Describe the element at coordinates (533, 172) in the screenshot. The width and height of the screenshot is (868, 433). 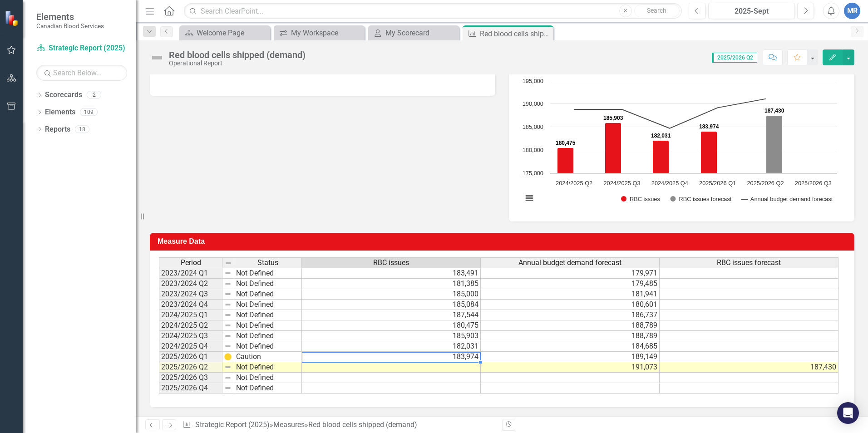
I see `text: 175,000` at that location.